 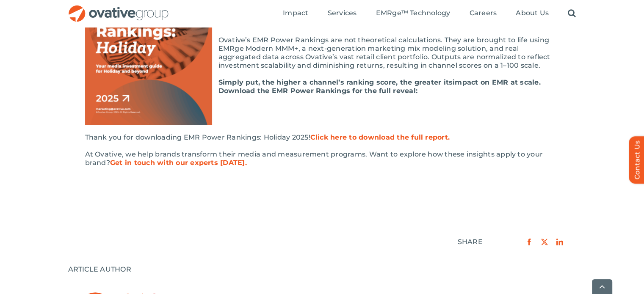 What do you see at coordinates (322, 53) in the screenshot?
I see `p: Ovative’s EMR Power Rankings are not theoretical calculations. They are brought to life using EMR...` at bounding box center [322, 53].